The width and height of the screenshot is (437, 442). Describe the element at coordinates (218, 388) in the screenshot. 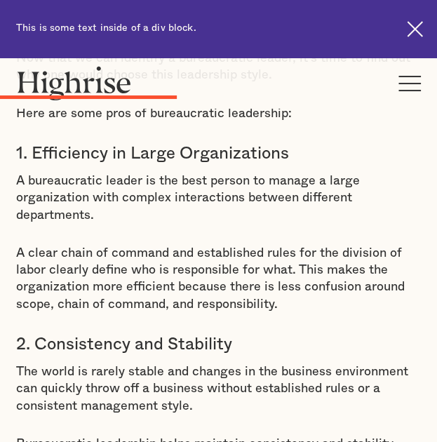

I see `p: The world is rarely stable and changes in the business environment can quickly throw off a busine...` at that location.